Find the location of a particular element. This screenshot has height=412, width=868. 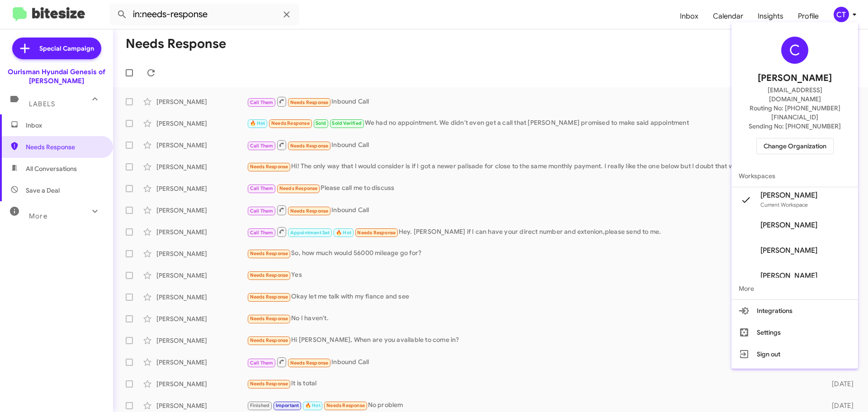

span: Change Organization is located at coordinates (795, 146).